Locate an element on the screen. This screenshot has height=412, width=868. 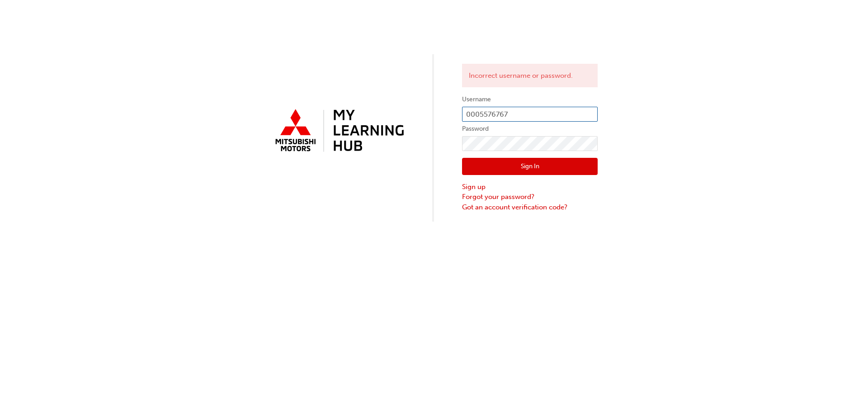
div: Incorrect username or password. is located at coordinates (530, 76).